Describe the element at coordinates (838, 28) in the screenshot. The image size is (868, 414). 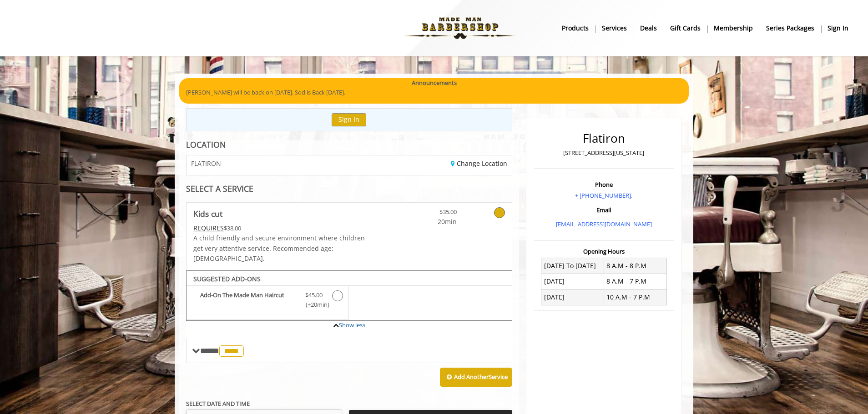
I see `b: sign in` at that location.